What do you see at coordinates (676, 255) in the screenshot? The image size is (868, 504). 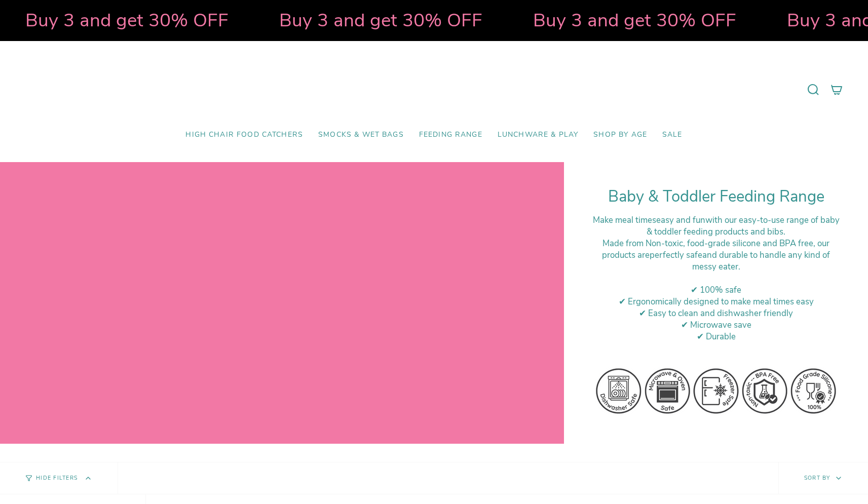 I see `strong: perfectly safe` at bounding box center [676, 255].